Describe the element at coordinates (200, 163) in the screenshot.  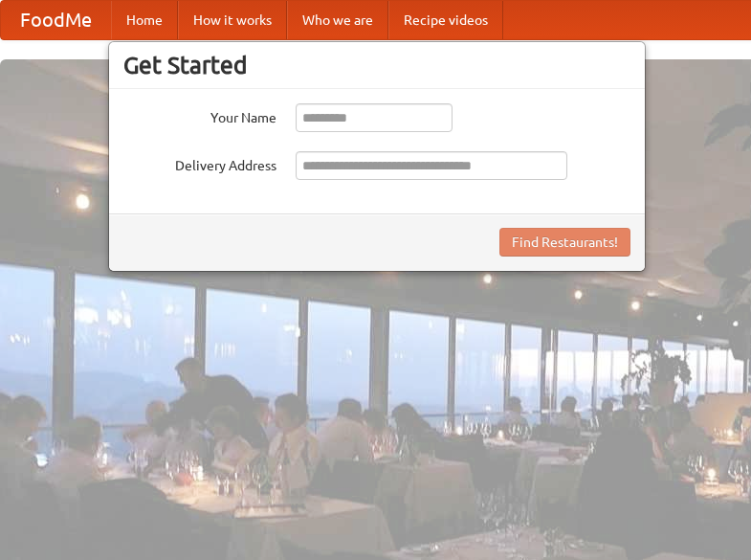
I see `label: Delivery Address` at that location.